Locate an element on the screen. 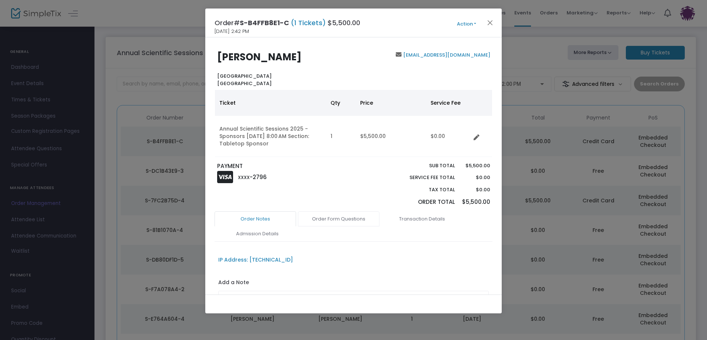  div: Data table is located at coordinates (353, 123).